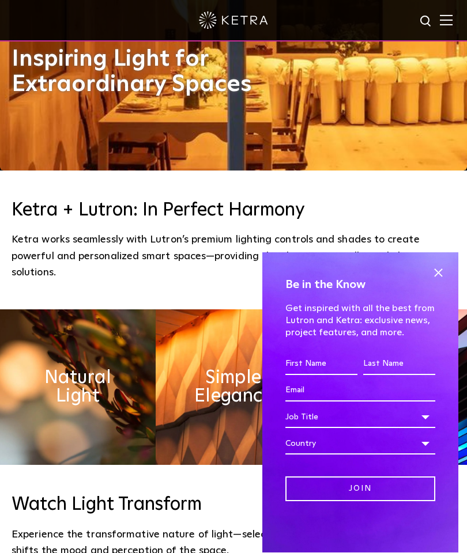  I want to click on div: Ketra works seamlessly with Lutron’s premium lighting controls and shades to create powerful and ..., so click(233, 256).